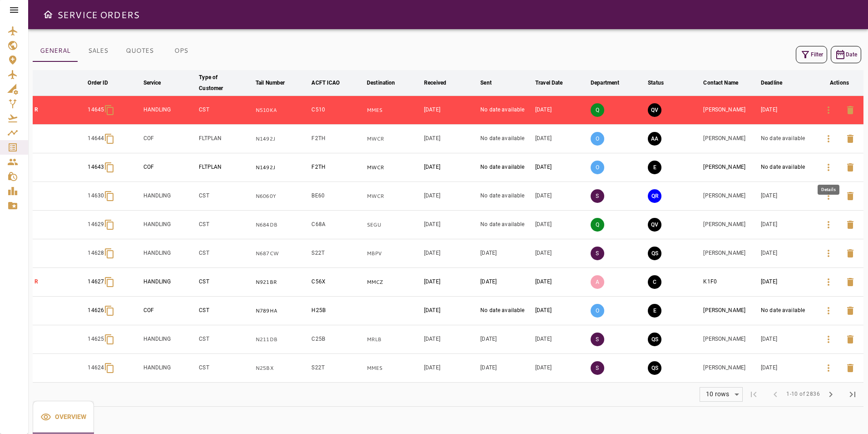  Describe the element at coordinates (326, 83) in the screenshot. I see `div: ACFT ICAO` at that location.